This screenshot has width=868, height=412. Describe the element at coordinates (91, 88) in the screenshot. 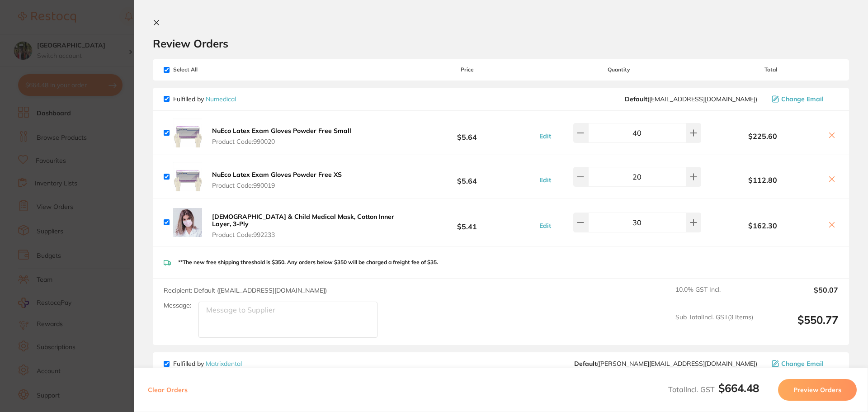

I see `div: message notification from Restocq, 2d ago. Hi Bev, Choose a greener path in healthcare! 🌱Get 20% ...` at that location.